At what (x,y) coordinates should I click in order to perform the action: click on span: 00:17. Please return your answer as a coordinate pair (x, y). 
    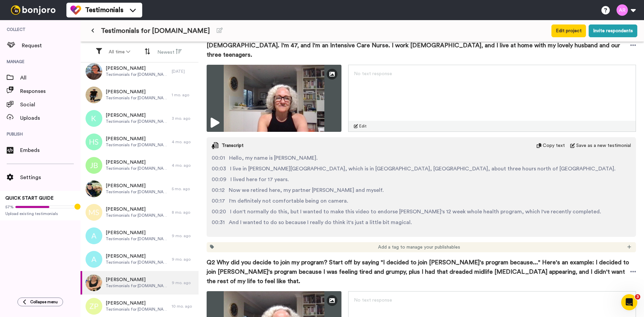
    Looking at the image, I should click on (219, 201).